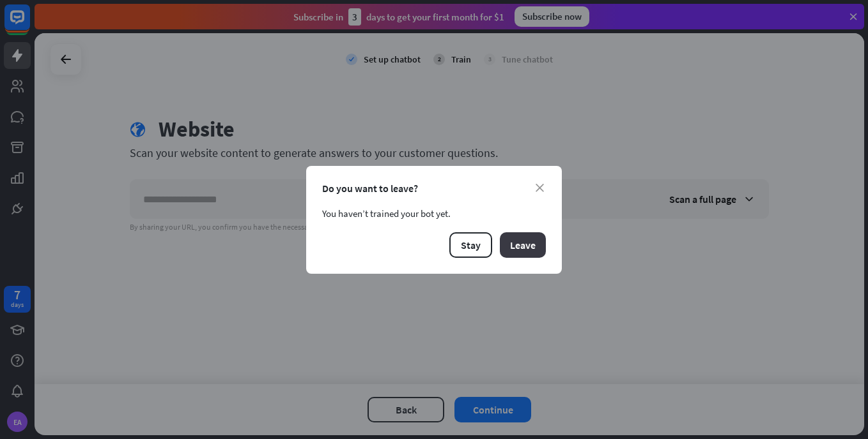 This screenshot has height=439, width=868. What do you see at coordinates (523, 245) in the screenshot?
I see `button: Leave` at bounding box center [523, 245].